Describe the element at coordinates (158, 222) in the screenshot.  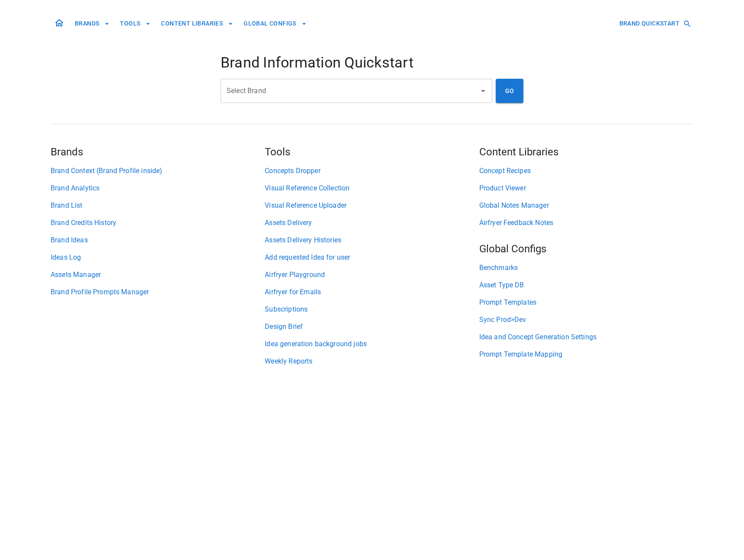
I see `a: Brand Credits History` at that location.